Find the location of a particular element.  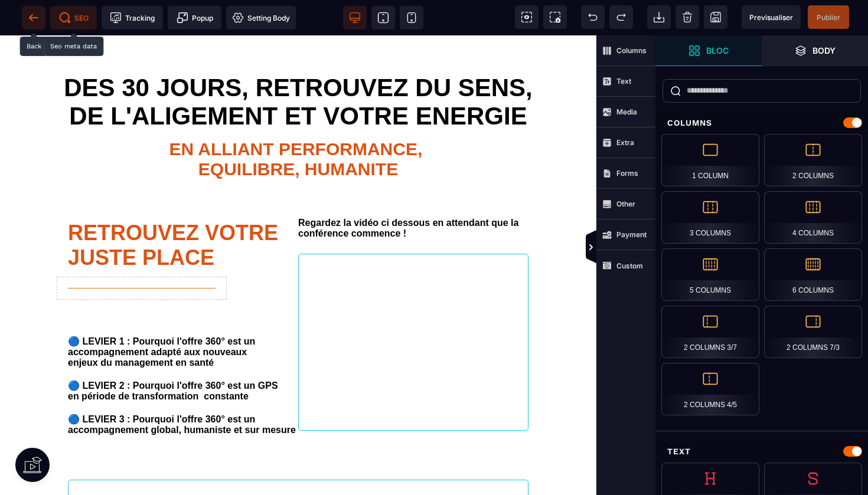

span: View components is located at coordinates (527, 17).